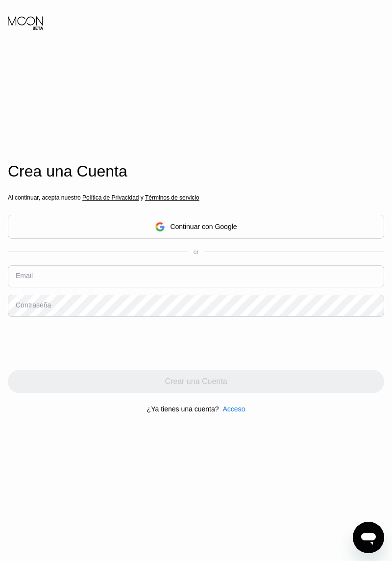 This screenshot has width=392, height=561. What do you see at coordinates (172, 198) in the screenshot?
I see `span: Términos de servicio` at bounding box center [172, 198].